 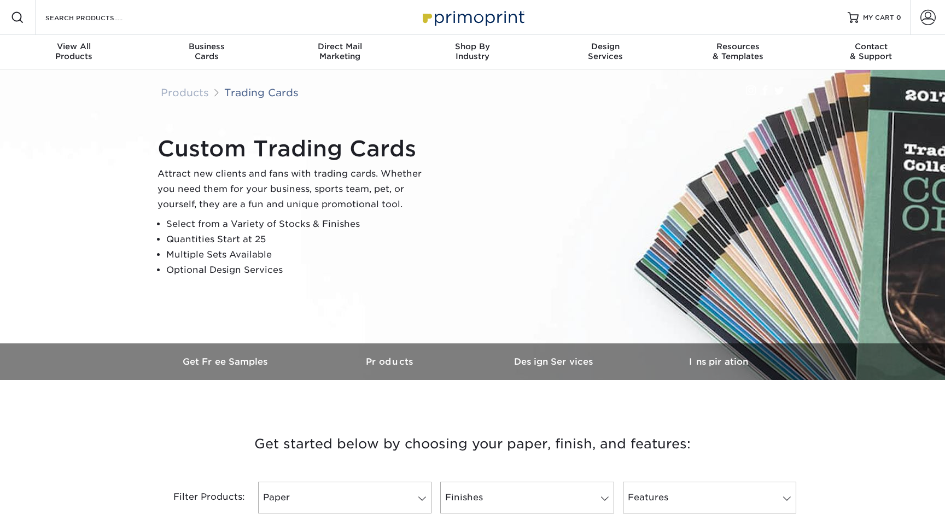 I want to click on div: & Templates, so click(x=738, y=51).